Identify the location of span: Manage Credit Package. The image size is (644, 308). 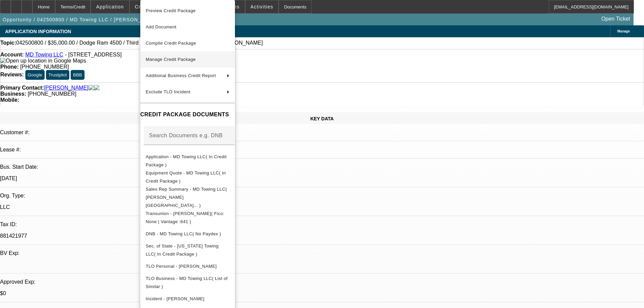
(170, 59).